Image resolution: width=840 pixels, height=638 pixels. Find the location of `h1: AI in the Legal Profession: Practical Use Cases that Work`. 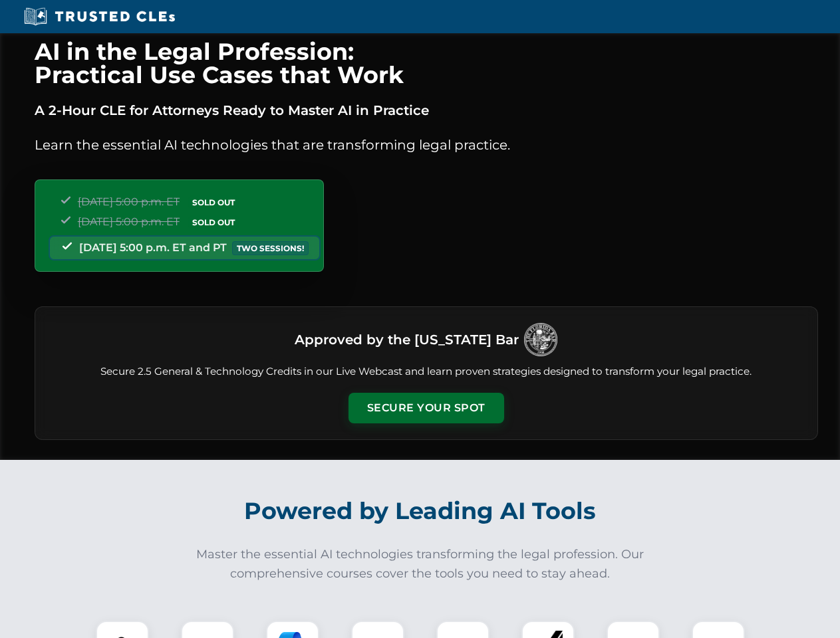

h1: AI in the Legal Profession: Practical Use Cases that Work is located at coordinates (426, 63).